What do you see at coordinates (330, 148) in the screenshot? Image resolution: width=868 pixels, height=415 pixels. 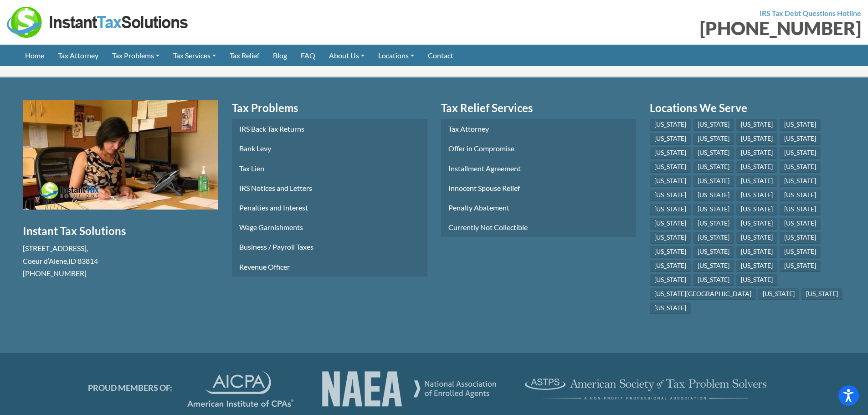 I see `a: Bank Levy` at bounding box center [330, 148].